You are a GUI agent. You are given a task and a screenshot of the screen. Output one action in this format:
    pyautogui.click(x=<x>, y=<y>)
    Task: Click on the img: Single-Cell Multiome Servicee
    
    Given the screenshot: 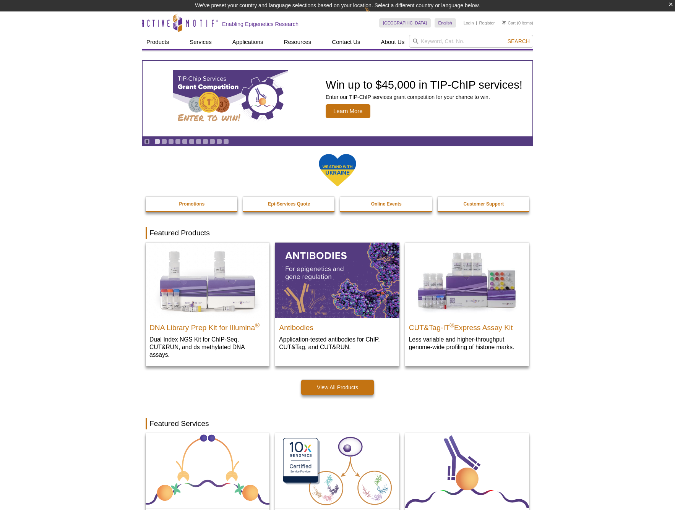 What is the action you would take?
    pyautogui.click(x=337, y=471)
    